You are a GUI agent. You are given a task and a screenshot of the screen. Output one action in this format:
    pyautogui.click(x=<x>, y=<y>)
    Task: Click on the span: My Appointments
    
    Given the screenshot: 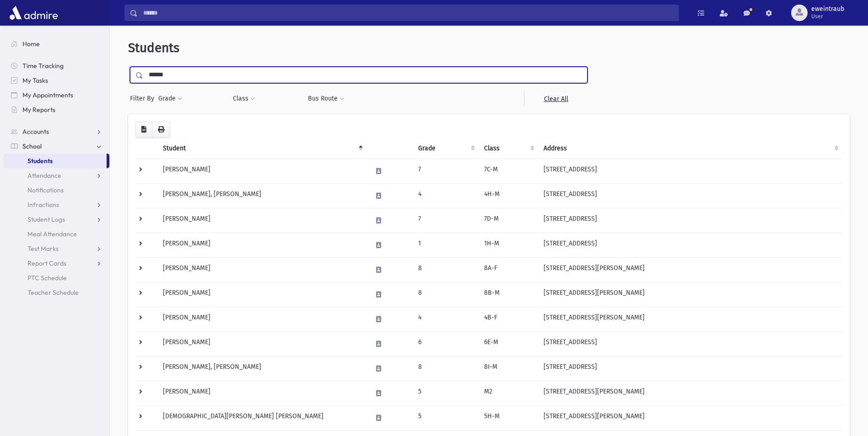 What is the action you would take?
    pyautogui.click(x=47, y=95)
    